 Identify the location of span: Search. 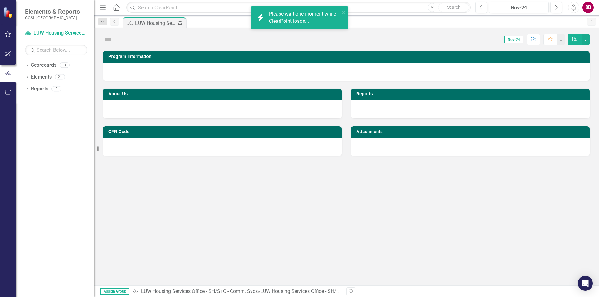
(454, 7).